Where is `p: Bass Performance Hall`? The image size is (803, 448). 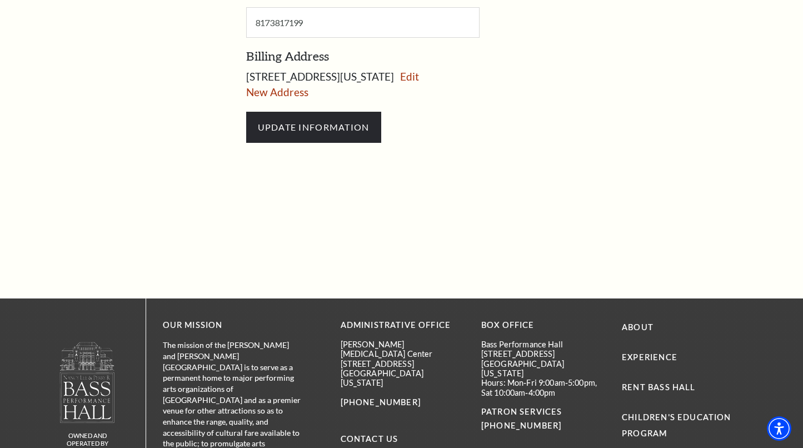
p: Bass Performance Hall is located at coordinates (543, 344).